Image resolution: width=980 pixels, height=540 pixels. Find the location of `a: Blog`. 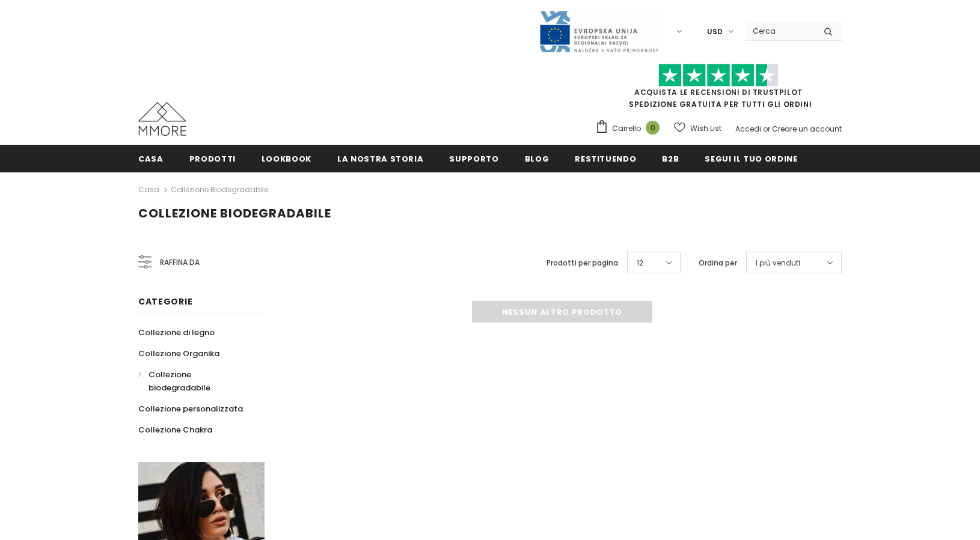

a: Blog is located at coordinates (537, 158).